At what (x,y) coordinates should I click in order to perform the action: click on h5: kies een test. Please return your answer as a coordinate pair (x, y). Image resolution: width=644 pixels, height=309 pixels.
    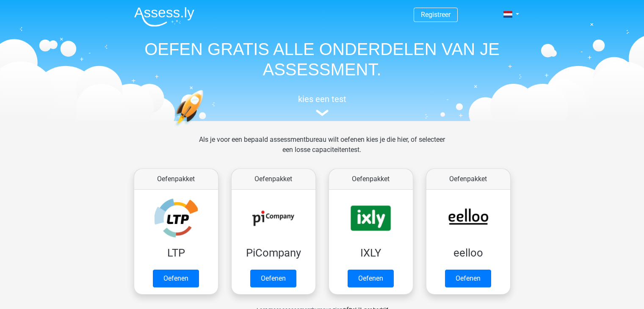
    Looking at the image, I should click on (322, 99).